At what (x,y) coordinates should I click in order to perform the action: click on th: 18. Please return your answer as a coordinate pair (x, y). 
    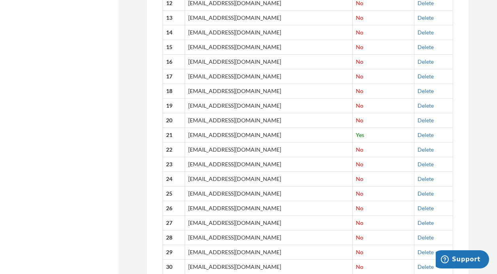
    Looking at the image, I should click on (174, 91).